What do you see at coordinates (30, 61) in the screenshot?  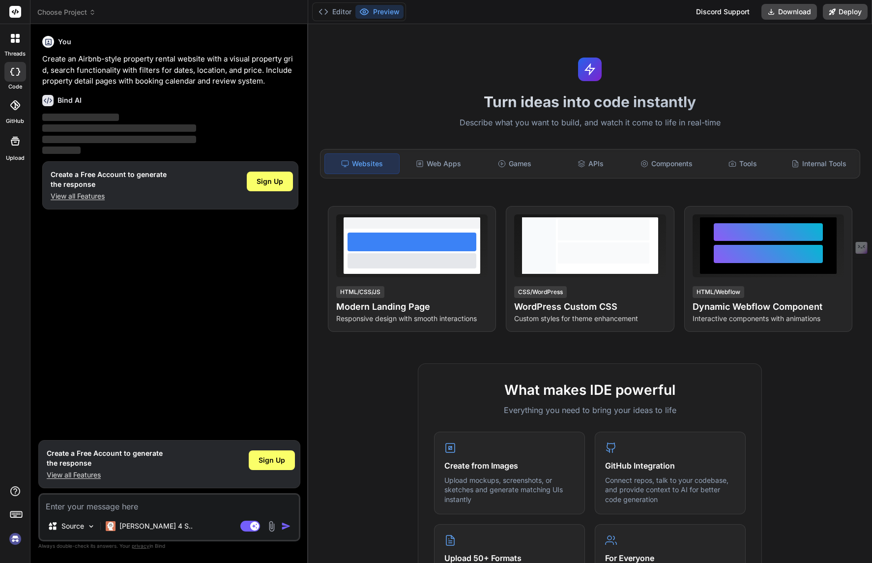 I see `img: tab_domain_overview_orange.svg` at bounding box center [30, 61].